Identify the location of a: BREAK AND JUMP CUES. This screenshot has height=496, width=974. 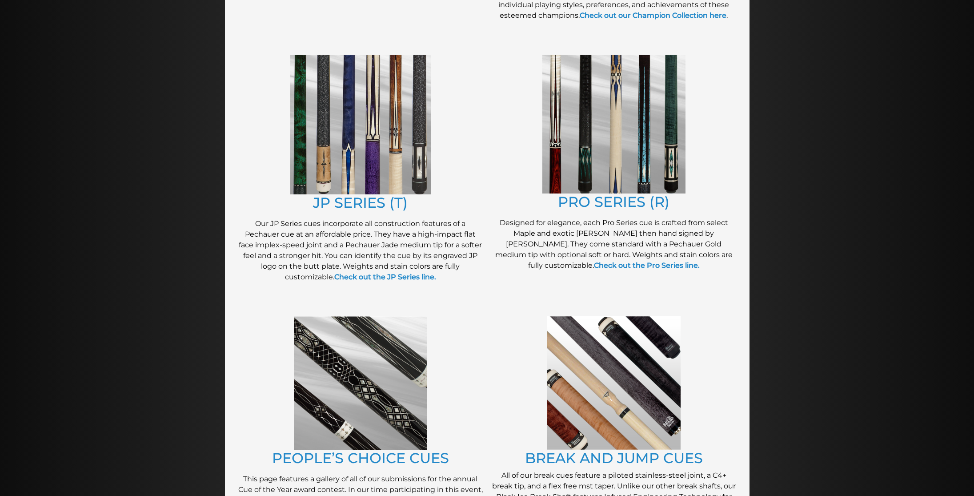
(614, 457).